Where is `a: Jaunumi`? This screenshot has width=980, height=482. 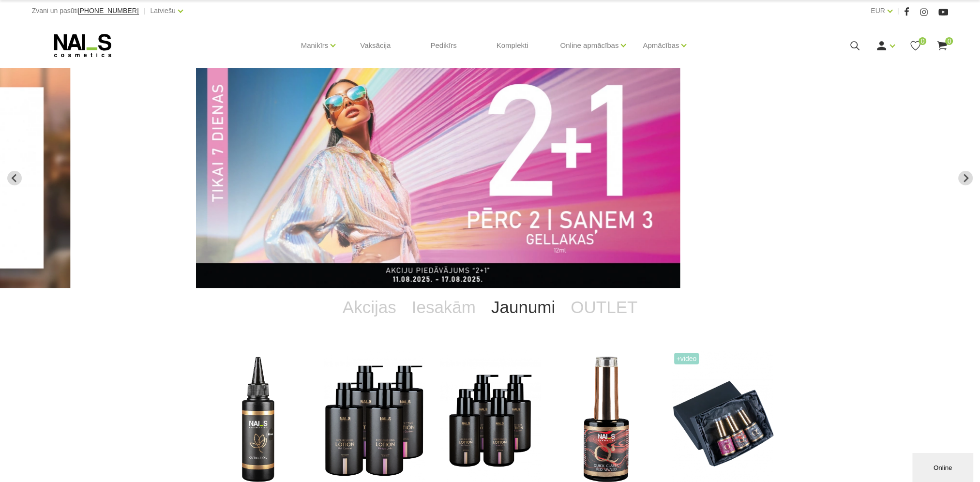 a: Jaunumi is located at coordinates (523, 307).